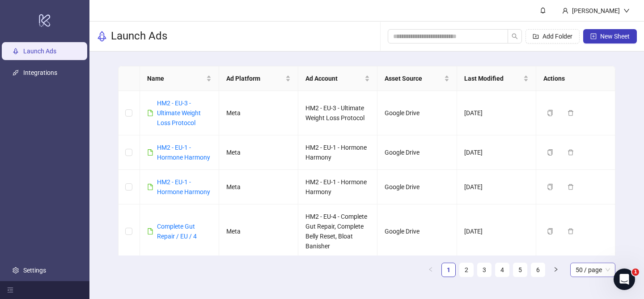 The width and height of the screenshot is (644, 299). What do you see at coordinates (556, 269) in the screenshot?
I see `span: right` at bounding box center [556, 269].